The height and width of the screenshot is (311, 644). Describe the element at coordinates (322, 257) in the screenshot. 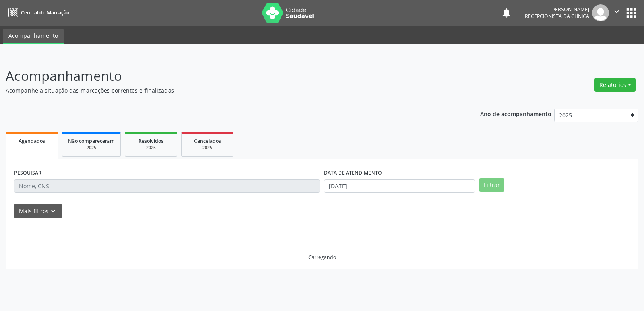

I see `div: Carregando` at that location.